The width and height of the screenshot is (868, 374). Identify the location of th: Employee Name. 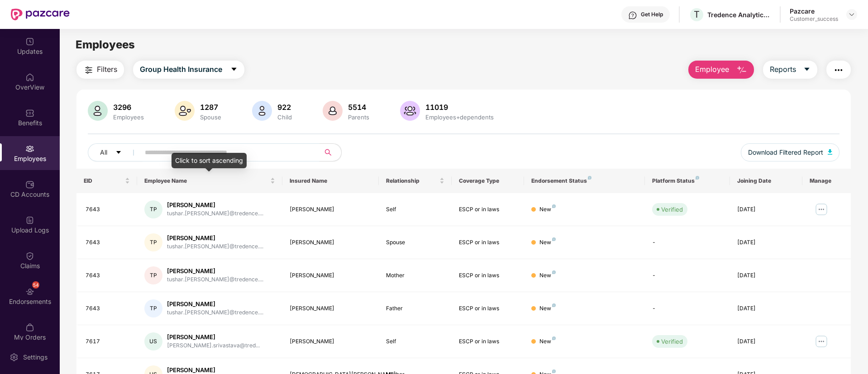
(210, 181).